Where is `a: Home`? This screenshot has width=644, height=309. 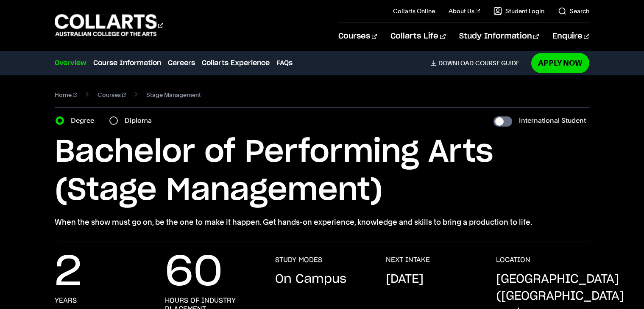
a: Home is located at coordinates (66, 95).